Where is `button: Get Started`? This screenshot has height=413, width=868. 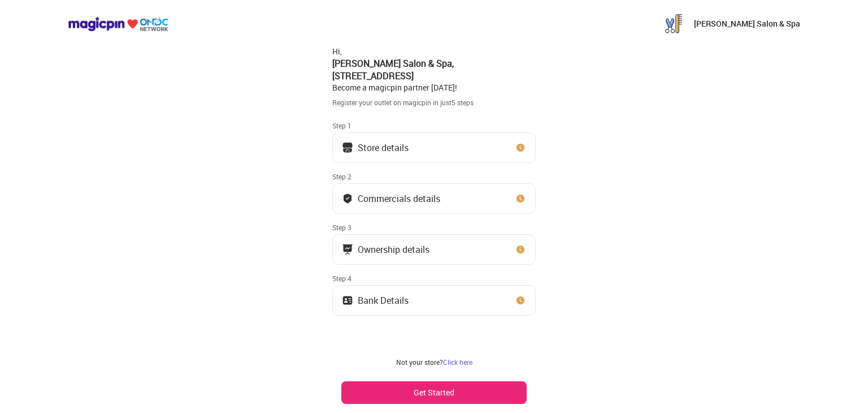 button: Get Started is located at coordinates (434, 393).